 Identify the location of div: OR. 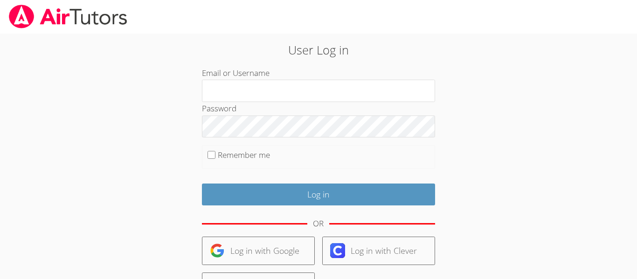
(318, 224).